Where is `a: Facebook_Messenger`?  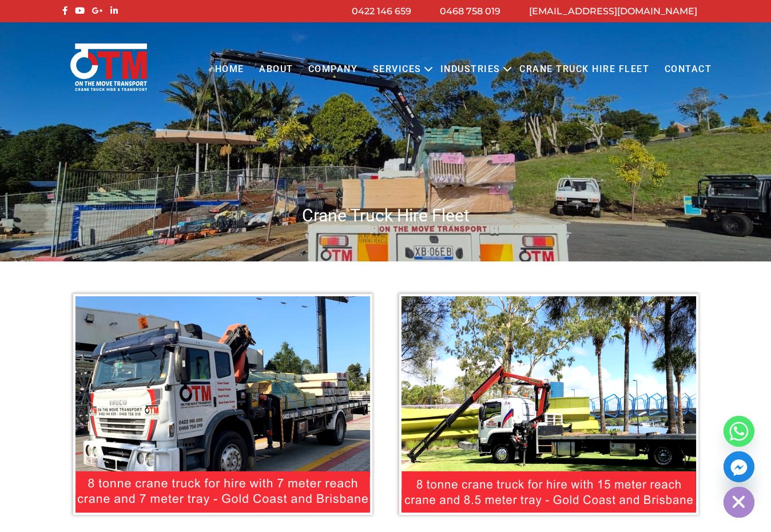 a: Facebook_Messenger is located at coordinates (739, 467).